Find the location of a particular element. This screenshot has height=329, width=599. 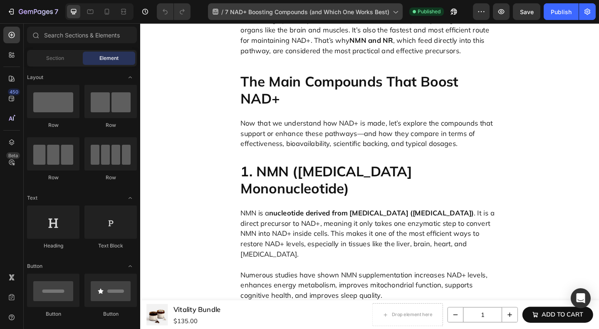

span: Element is located at coordinates (109, 58).